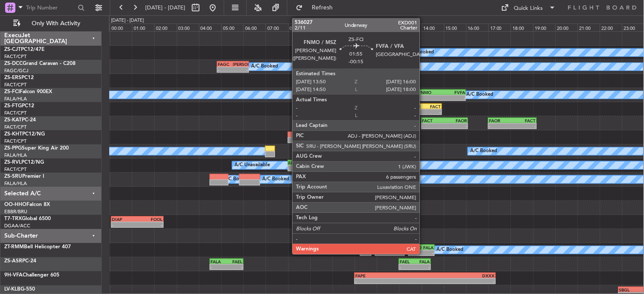 This screenshot has width=644, height=294. I want to click on div: FAAR, so click(366, 50).